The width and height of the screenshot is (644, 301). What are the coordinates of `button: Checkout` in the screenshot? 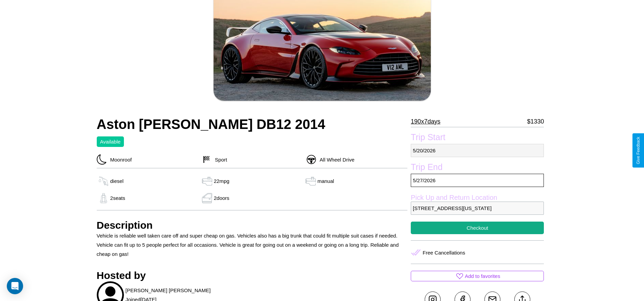 It's located at (477, 228).